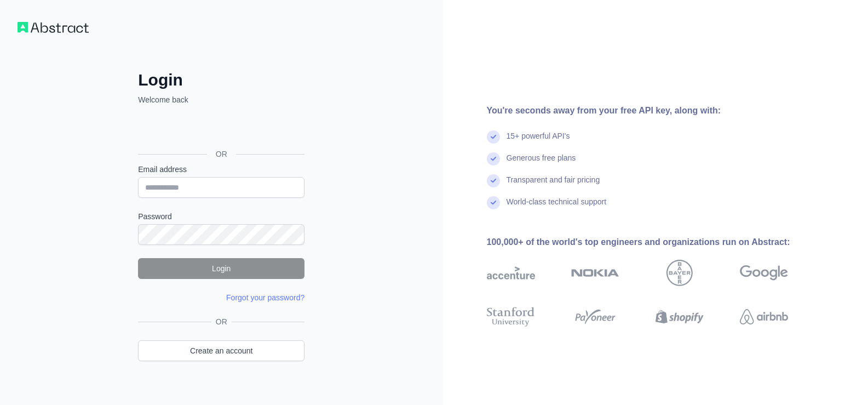 This screenshot has height=405, width=868. Describe the element at coordinates (539, 141) in the screenshot. I see `div: 15+ powerful API's` at that location.